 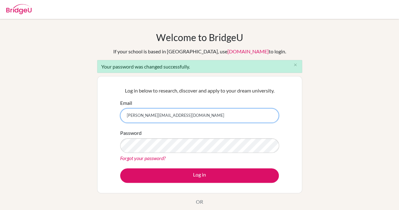 What do you see at coordinates (199, 91) in the screenshot?
I see `p: Log in below to research, discover and apply to your dream university.` at bounding box center [199, 91].